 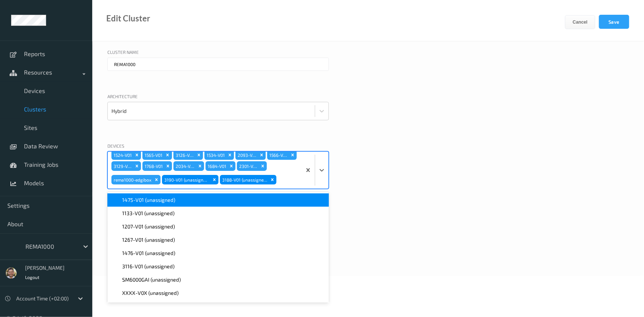 I want to click on span: 1267-V01 (unassigned), so click(x=148, y=240).